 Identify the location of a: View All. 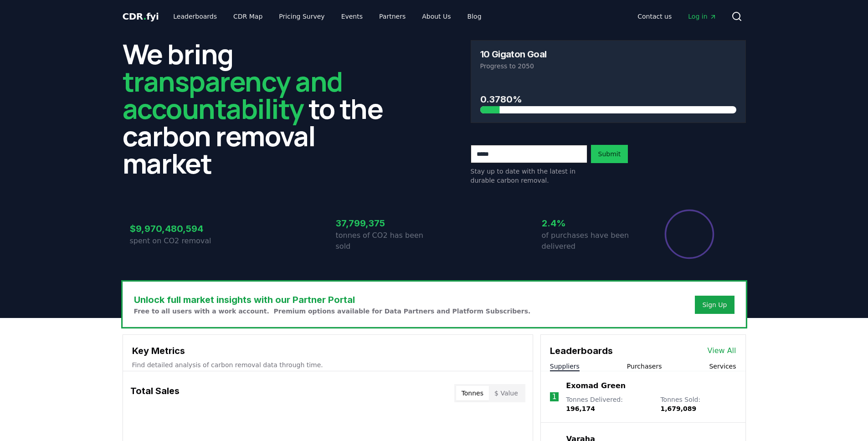
(721, 351).